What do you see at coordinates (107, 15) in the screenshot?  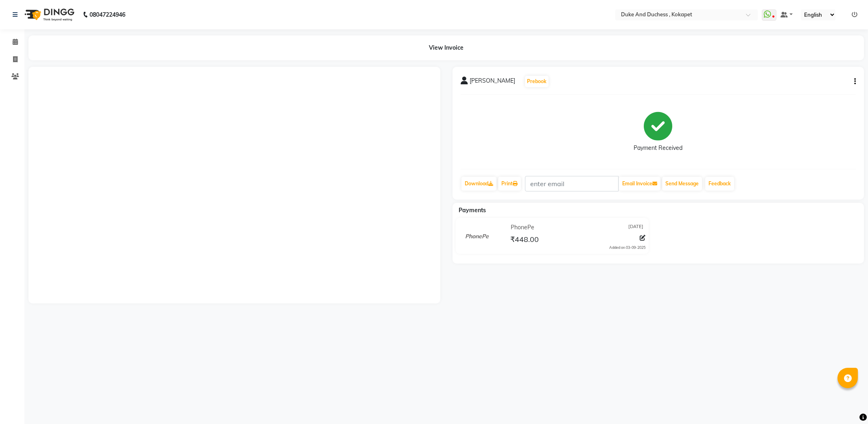 I see `b: 08047224946` at bounding box center [107, 15].